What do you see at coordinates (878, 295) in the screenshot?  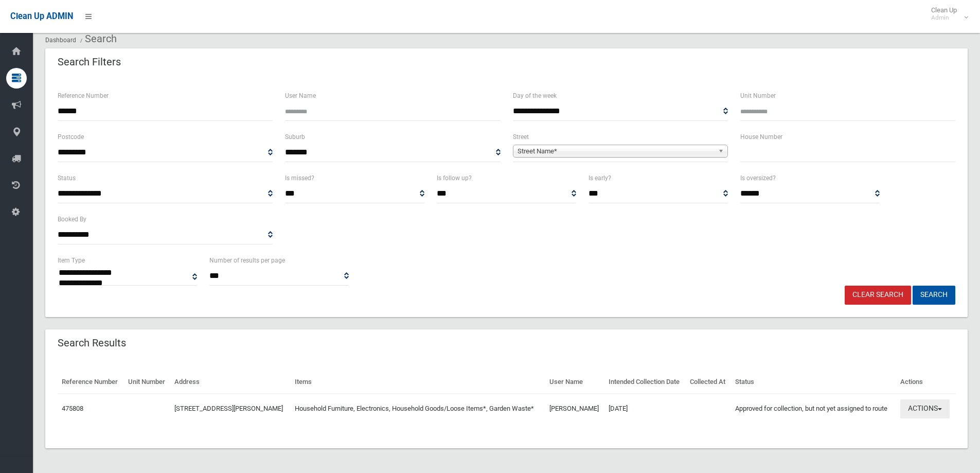 I see `a: Clear Search` at bounding box center [878, 295].